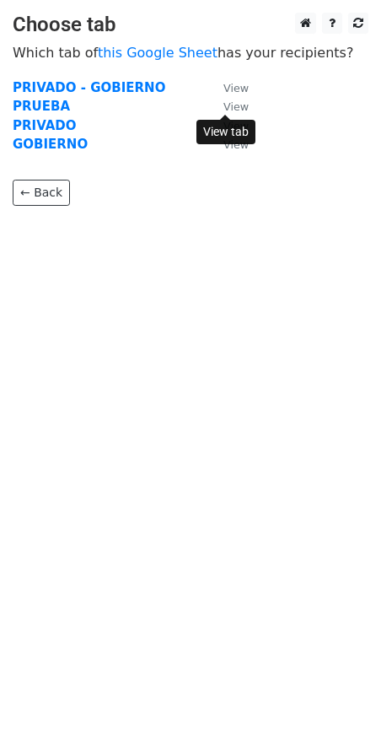  What do you see at coordinates (50, 144) in the screenshot?
I see `strong: GOBIERNO` at bounding box center [50, 144].